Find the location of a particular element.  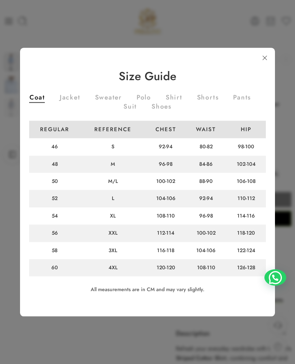

a: Shirt is located at coordinates (174, 98).